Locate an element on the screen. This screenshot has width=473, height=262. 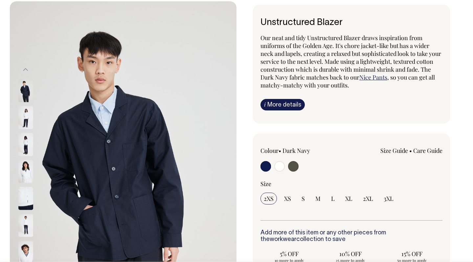
h1: Unstructured Blazer is located at coordinates (351, 23).